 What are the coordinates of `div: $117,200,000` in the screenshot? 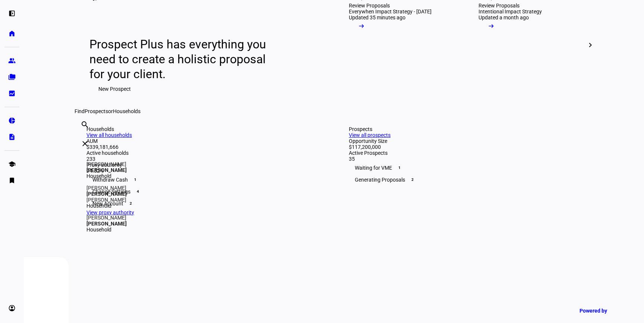 It's located at (465, 147).